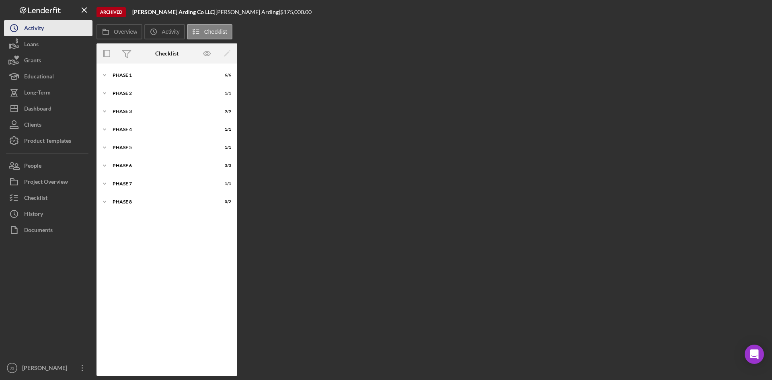 The image size is (772, 380). What do you see at coordinates (48, 44) in the screenshot?
I see `a: Loans` at bounding box center [48, 44].